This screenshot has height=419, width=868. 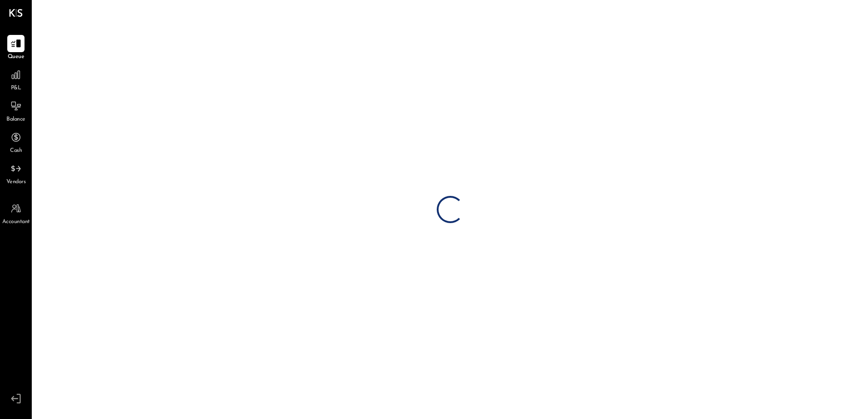 I want to click on span: Cash, so click(x=16, y=151).